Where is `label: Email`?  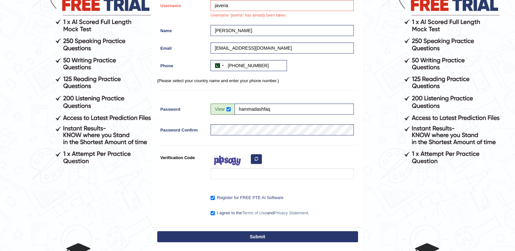
label: Email is located at coordinates (182, 47).